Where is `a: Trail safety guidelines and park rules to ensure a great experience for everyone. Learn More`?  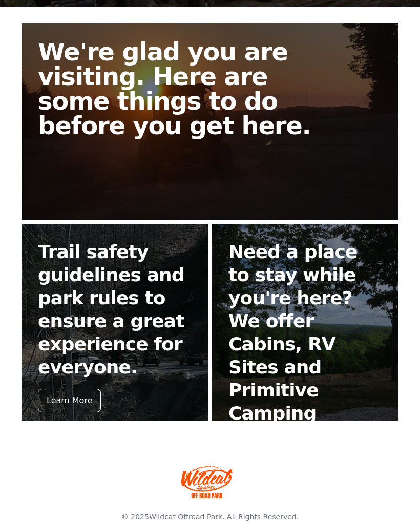 a: Trail safety guidelines and park rules to ensure a great experience for everyone. Learn More is located at coordinates (115, 322).